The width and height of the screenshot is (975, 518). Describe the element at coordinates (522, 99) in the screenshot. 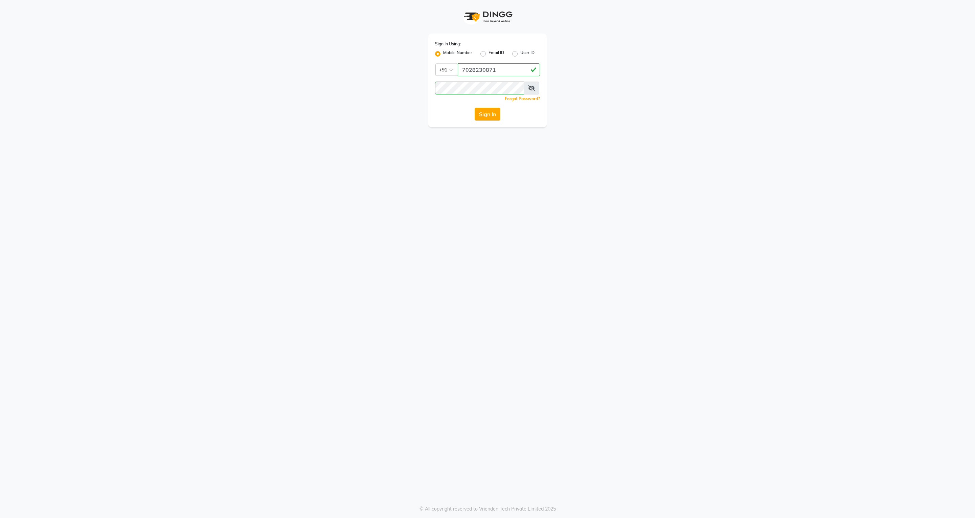

I see `a: Forgot Password?` at that location.